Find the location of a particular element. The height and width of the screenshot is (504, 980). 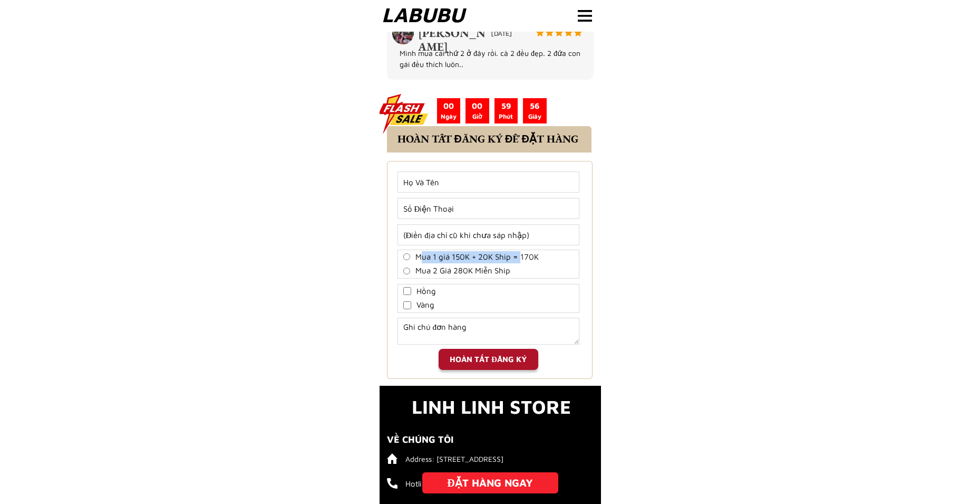

input: Input full_name is located at coordinates (488, 182).